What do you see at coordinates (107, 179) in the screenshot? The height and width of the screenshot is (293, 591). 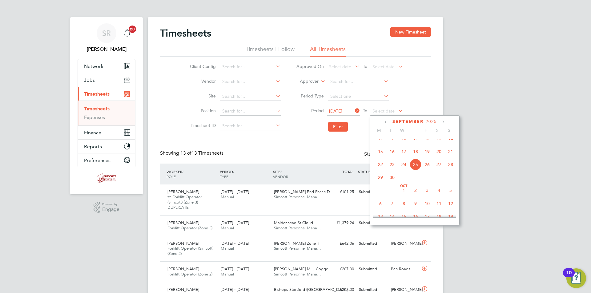 I see `img: simcott-logo-retina.png` at bounding box center [107, 179].